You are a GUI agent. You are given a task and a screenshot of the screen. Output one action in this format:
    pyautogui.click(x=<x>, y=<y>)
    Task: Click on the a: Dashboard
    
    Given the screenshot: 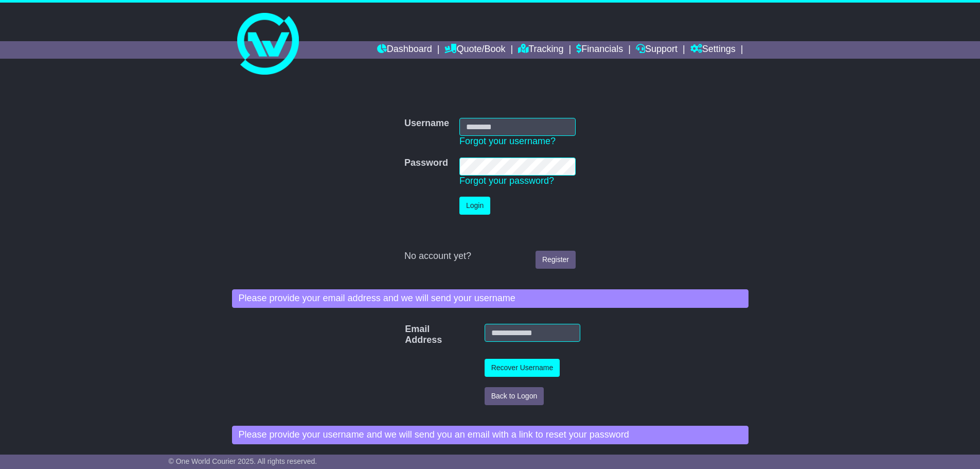 What is the action you would take?
    pyautogui.click(x=404, y=50)
    